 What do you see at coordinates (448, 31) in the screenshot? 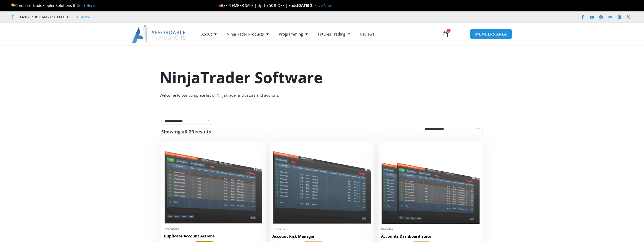
I see `span: 0` at bounding box center [448, 31].